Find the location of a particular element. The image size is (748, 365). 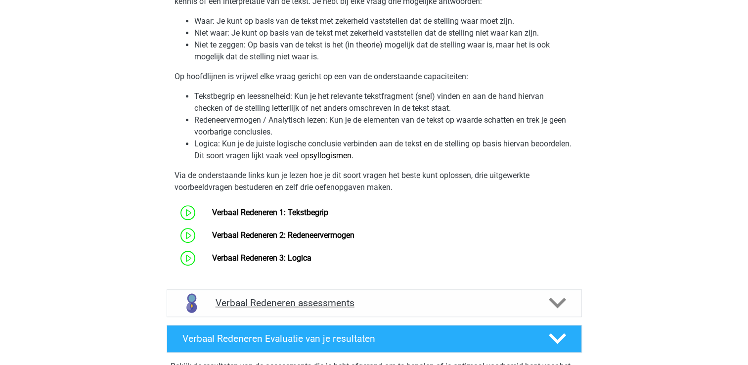

p: Via de onderstaande links kun je lezen hoe je dit soort vragen het beste kunt oplossen, drie uitg... is located at coordinates (374, 181).